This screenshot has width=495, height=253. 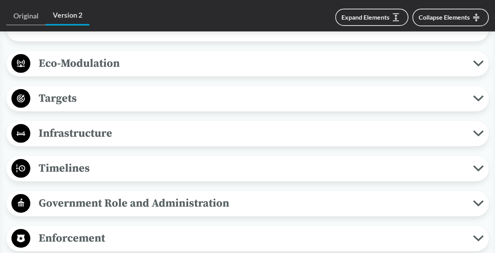 I want to click on span: Infrastructure, so click(x=251, y=133).